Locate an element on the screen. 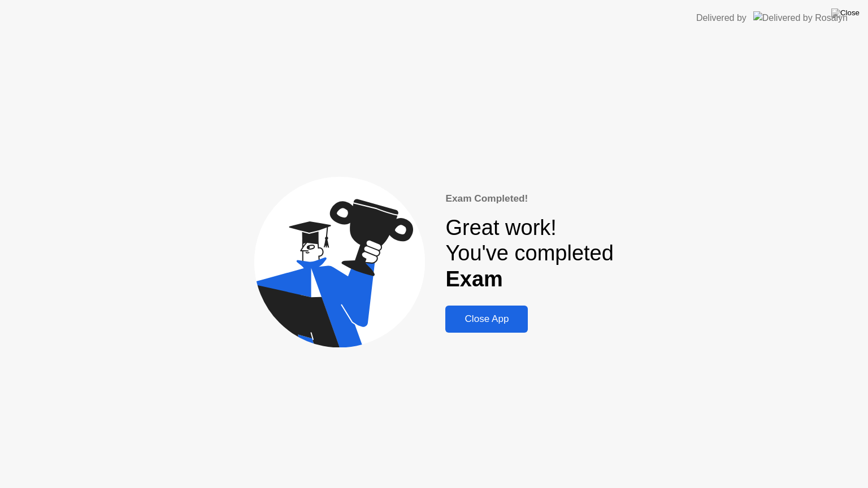  div: Exam Completed! is located at coordinates (529, 199).